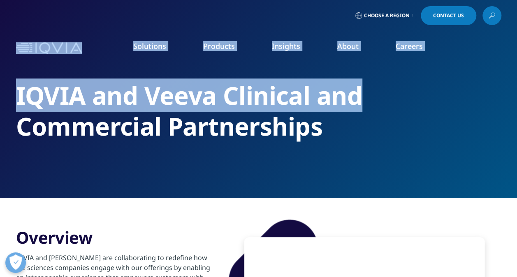  I want to click on nav: Primary, so click(293, 48).